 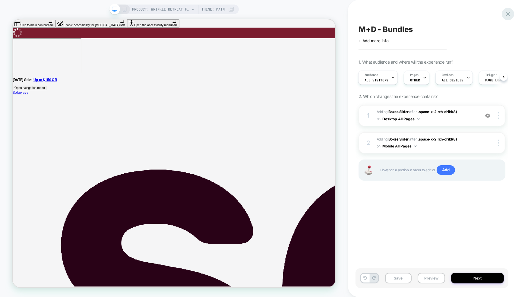 What do you see at coordinates (368, 170) in the screenshot?
I see `img: Joystick` at bounding box center [368, 170].